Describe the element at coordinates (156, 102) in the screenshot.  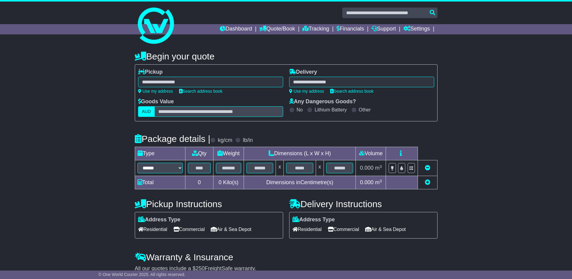
I see `label: Goods Value` at that location.